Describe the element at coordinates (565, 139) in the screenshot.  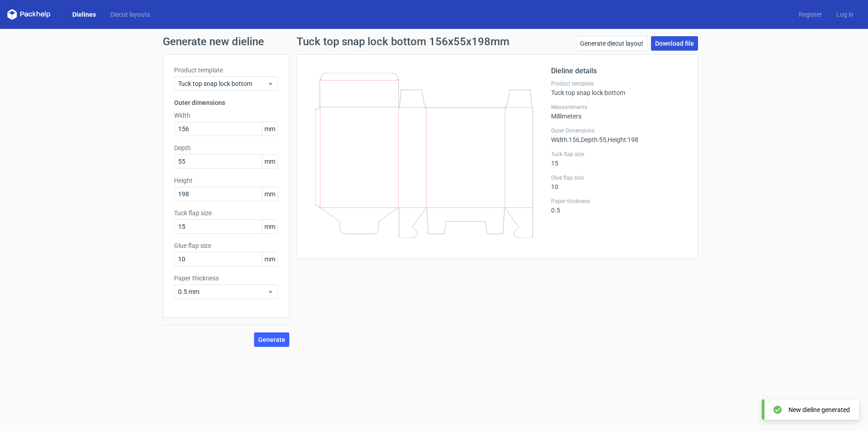
I see `span: Width : 156` at that location.